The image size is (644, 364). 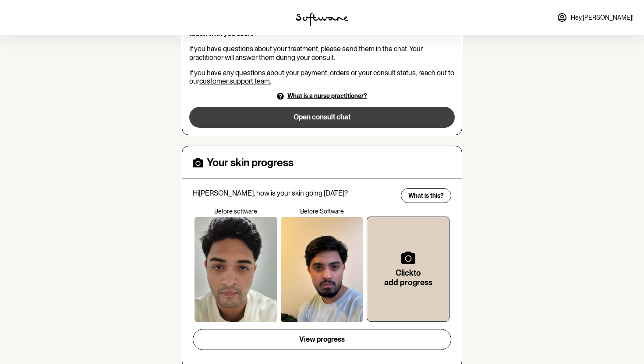 What do you see at coordinates (322, 340) in the screenshot?
I see `button: View progress` at bounding box center [322, 340].